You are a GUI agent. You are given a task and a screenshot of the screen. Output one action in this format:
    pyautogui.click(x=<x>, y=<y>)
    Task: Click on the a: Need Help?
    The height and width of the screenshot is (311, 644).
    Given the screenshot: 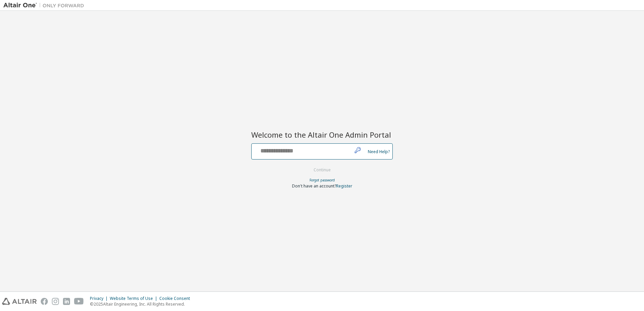 What is the action you would take?
    pyautogui.click(x=379, y=151)
    